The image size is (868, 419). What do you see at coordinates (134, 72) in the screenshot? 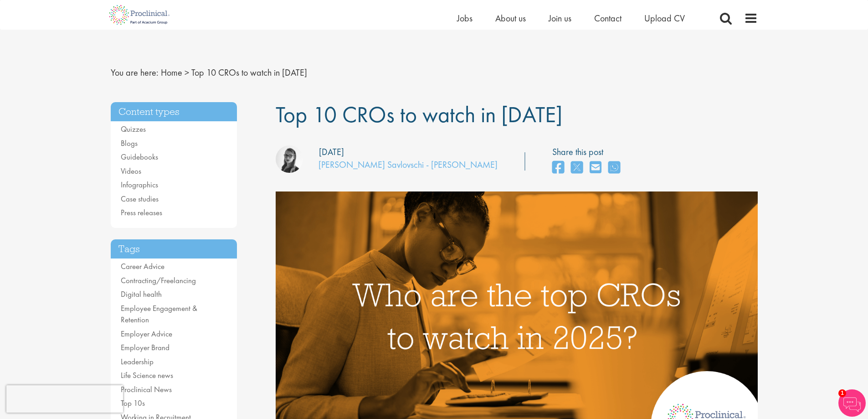
I see `span: You are here:` at bounding box center [134, 72].